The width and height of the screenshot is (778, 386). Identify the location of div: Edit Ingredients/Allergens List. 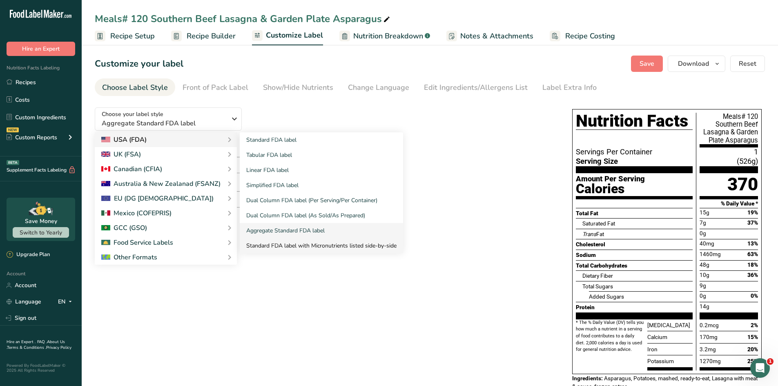
(476, 87).